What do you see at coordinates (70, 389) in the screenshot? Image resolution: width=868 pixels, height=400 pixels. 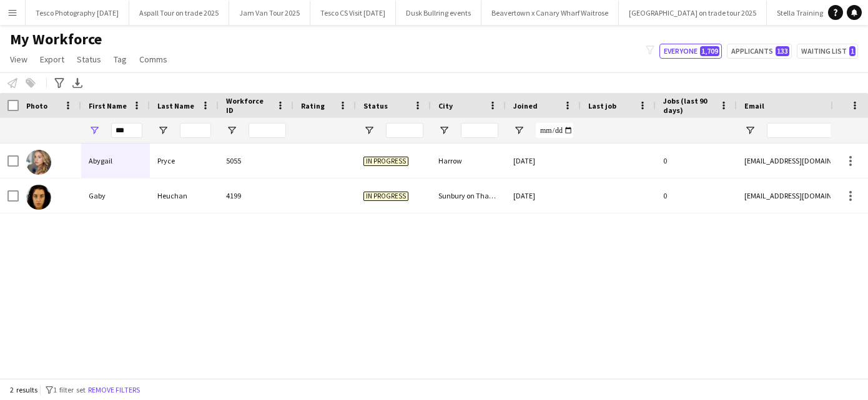 I see `span: 1 filter set` at bounding box center [70, 389].